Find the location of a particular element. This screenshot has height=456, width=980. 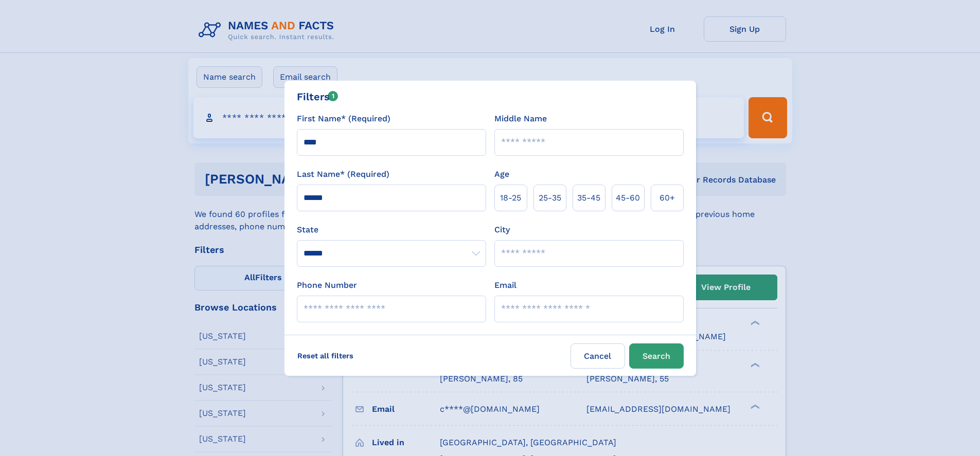

label: First Name* (Required) is located at coordinates (343, 118).